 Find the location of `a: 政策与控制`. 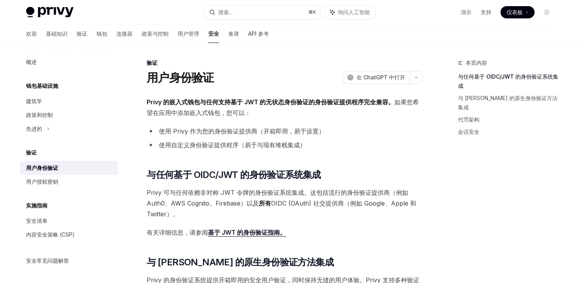

a: 政策与控制 is located at coordinates (155, 34).